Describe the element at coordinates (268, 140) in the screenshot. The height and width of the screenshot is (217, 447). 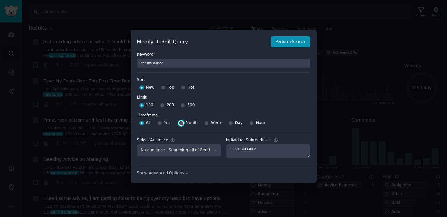
I see `label: Individual Subreddits` at that location.